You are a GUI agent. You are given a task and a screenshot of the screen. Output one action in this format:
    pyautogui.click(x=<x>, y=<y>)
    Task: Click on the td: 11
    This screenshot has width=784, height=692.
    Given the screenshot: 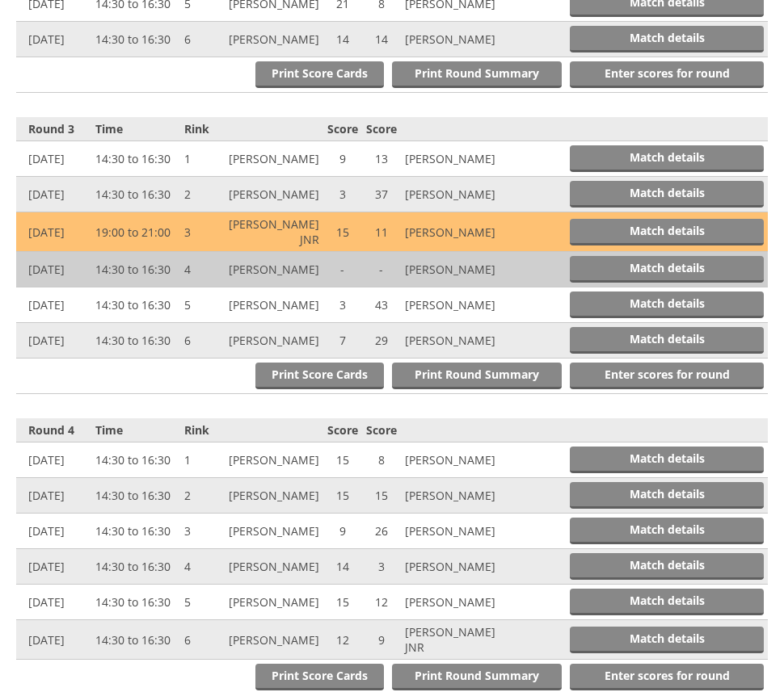 What is the action you would take?
    pyautogui.click(x=381, y=232)
    